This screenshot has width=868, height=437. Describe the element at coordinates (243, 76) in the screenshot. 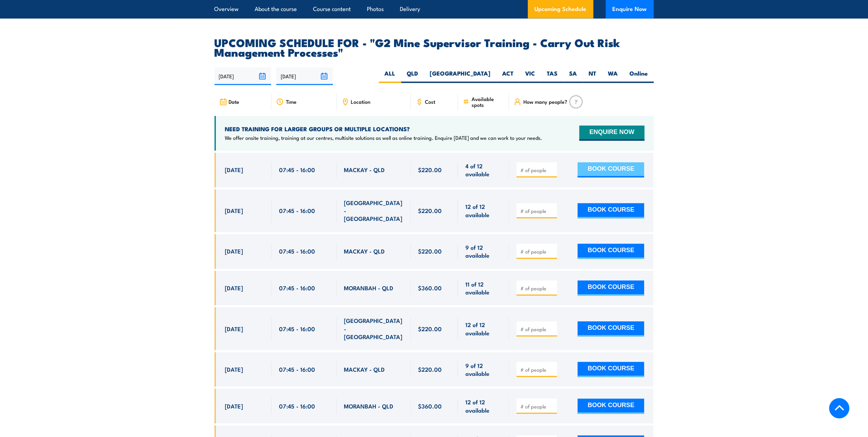

I see `input: From date` at that location.